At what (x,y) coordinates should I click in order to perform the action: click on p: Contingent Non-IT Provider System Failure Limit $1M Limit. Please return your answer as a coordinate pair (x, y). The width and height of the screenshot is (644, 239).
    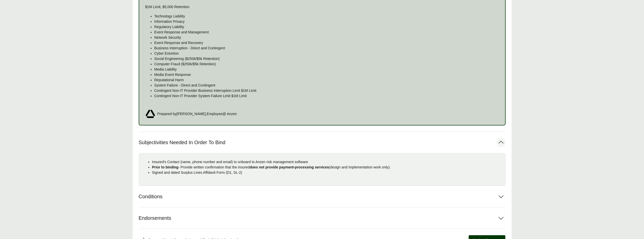
    Looking at the image, I should click on (327, 96).